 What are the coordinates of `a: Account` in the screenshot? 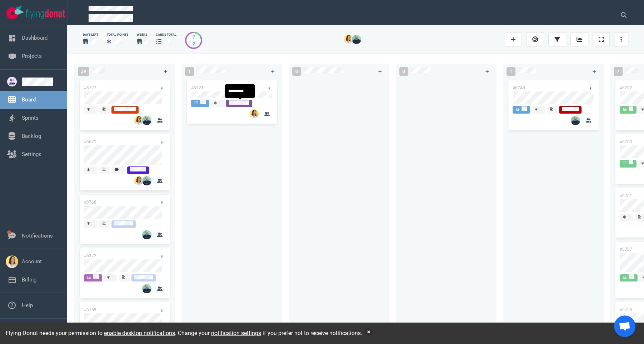 It's located at (32, 261).